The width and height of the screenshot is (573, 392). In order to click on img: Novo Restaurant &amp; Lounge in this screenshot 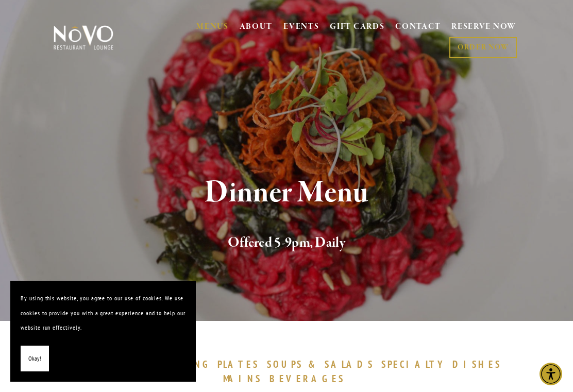, I will do `click(84, 38)`.